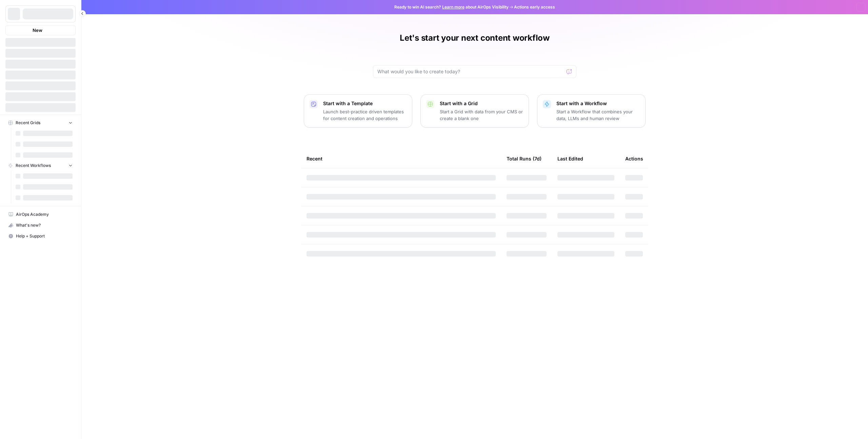 Image resolution: width=868 pixels, height=439 pixels. I want to click on button: Start with a WorkflowStart a Workflow that combines your data, LLMs and human review, so click(591, 111).